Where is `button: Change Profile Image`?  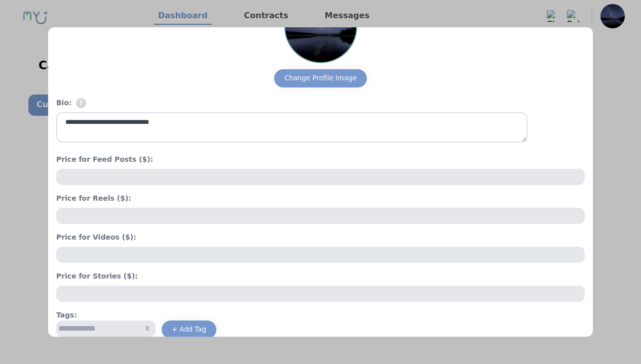
button: Change Profile Image is located at coordinates (320, 78).